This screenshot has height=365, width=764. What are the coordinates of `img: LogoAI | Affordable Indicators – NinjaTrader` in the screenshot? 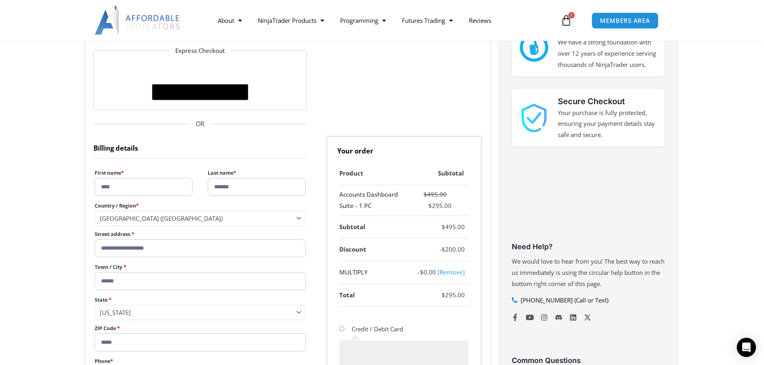 It's located at (138, 20).